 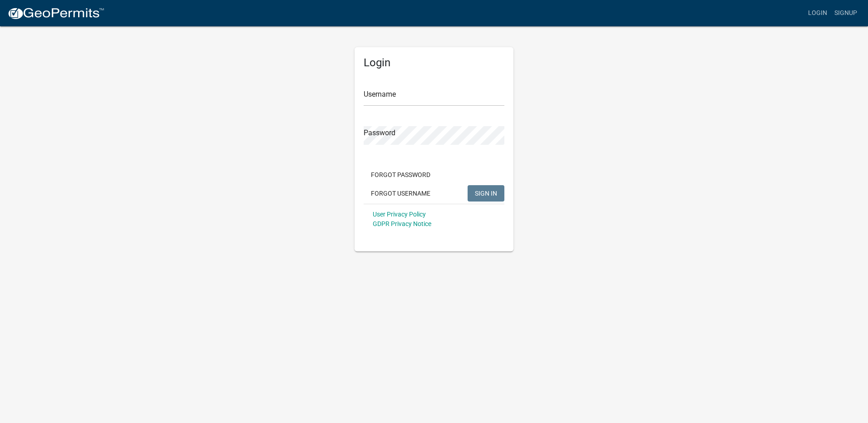 I want to click on button: SIGN IN, so click(x=486, y=193).